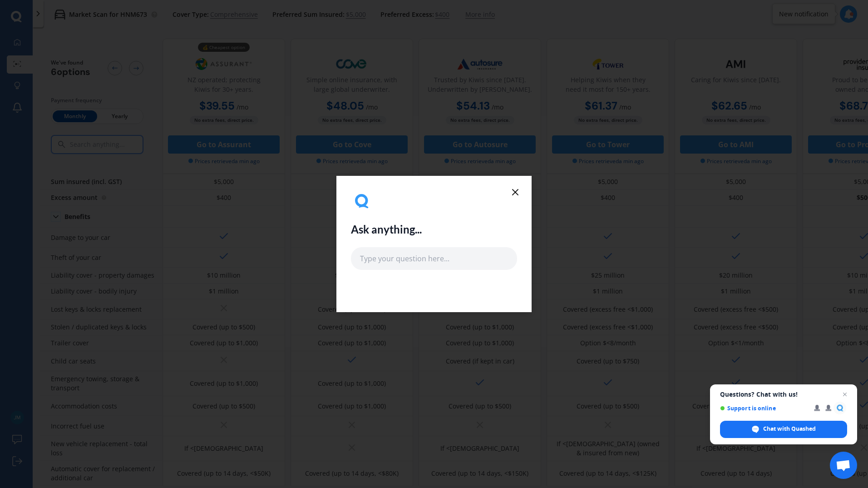  What do you see at coordinates (784, 429) in the screenshot?
I see `div: Chat with Quashed` at bounding box center [784, 429].